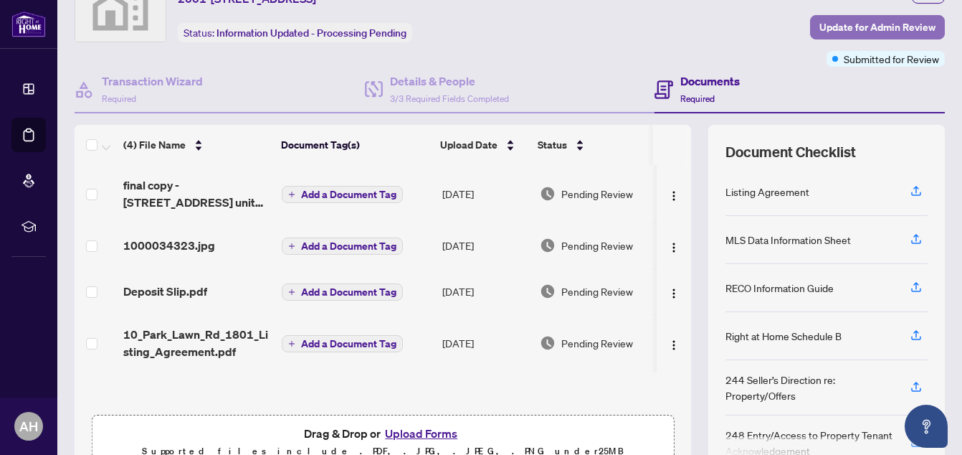 The image size is (962, 455). Describe the element at coordinates (450, 98) in the screenshot. I see `span: 3/3 Required Fields Completed` at that location.